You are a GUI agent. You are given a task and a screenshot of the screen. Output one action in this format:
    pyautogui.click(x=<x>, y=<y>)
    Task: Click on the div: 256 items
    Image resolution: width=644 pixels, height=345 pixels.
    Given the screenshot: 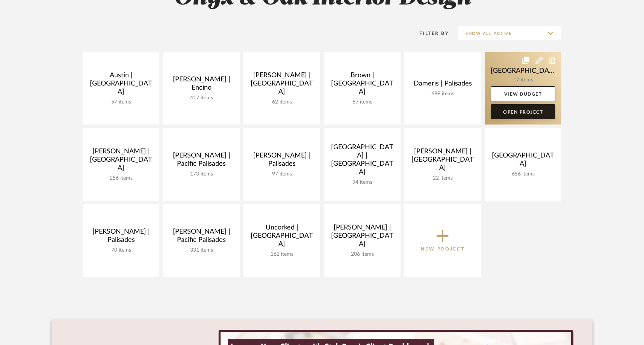 What is the action you would take?
    pyautogui.click(x=121, y=178)
    